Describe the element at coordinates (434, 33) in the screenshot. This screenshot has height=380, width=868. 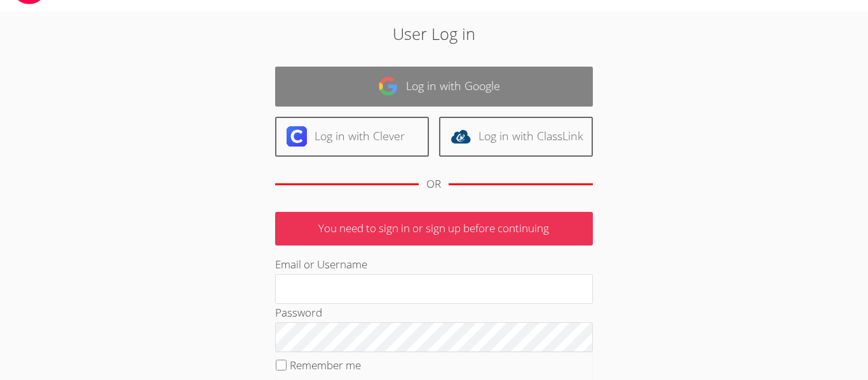
I see `h2: User Log in` at that location.